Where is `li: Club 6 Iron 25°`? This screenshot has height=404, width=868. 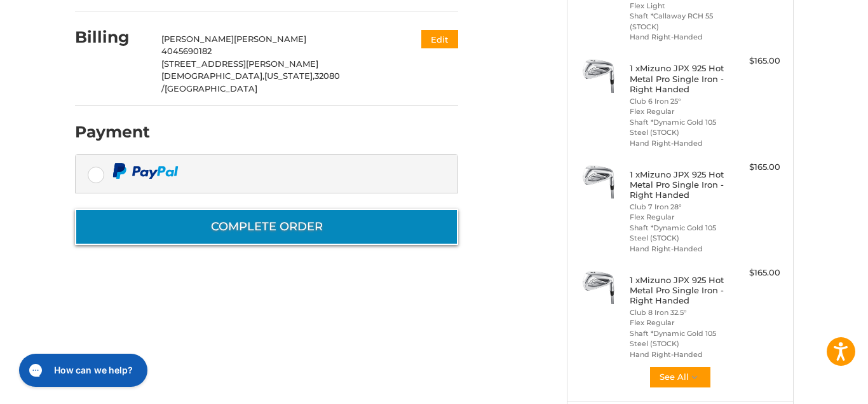 li: Club 6 Iron 25° is located at coordinates (678, 101).